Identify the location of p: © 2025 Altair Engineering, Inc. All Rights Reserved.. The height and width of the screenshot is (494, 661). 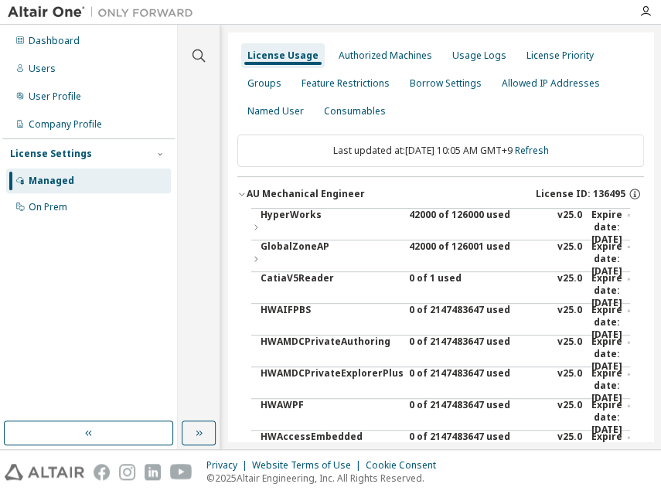
(326, 478).